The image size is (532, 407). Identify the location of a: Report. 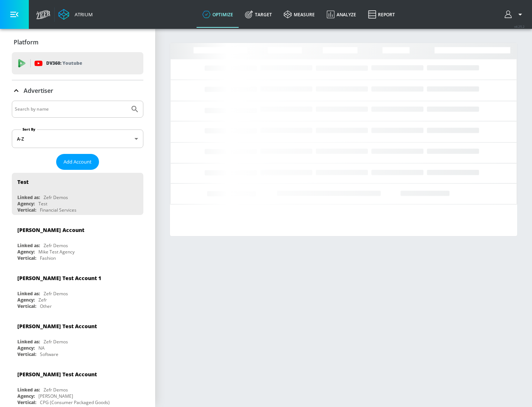
(381, 15).